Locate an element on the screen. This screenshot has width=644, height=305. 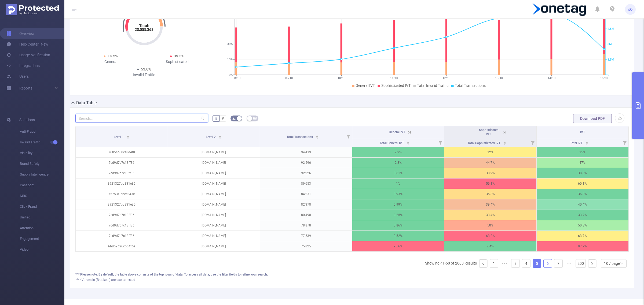
li: Previous Page is located at coordinates (483, 263).